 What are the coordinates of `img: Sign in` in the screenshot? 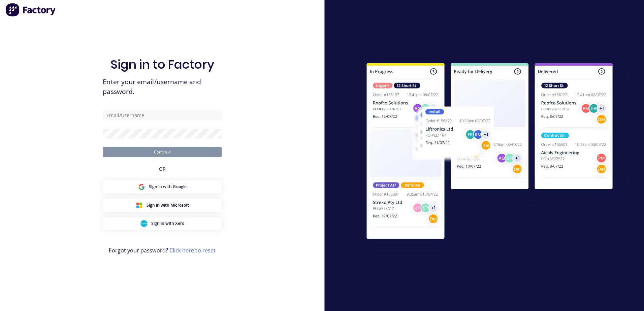 It's located at (486, 153).